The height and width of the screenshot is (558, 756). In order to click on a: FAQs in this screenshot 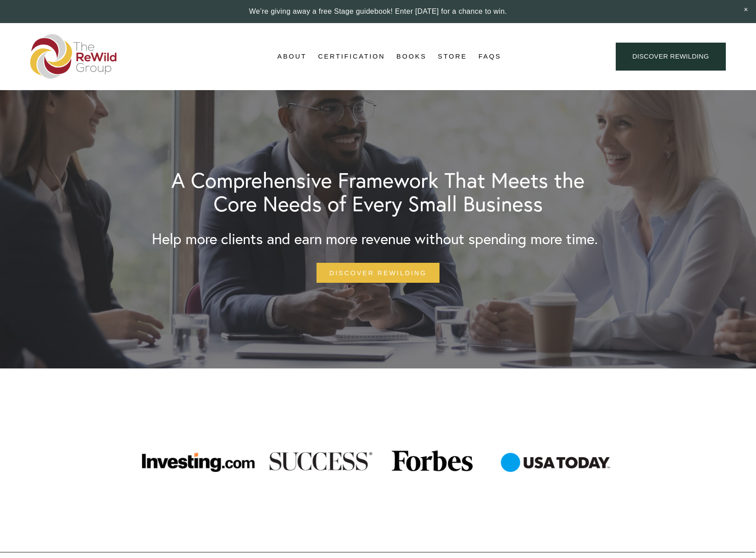, I will do `click(490, 57)`.